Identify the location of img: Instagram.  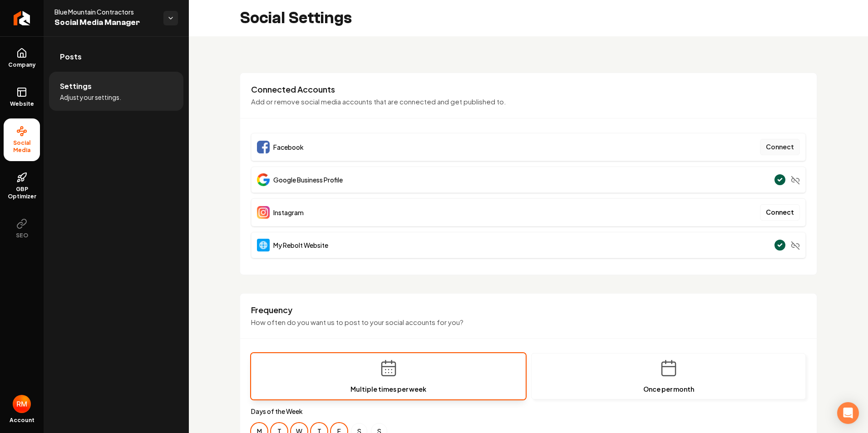
(264, 213).